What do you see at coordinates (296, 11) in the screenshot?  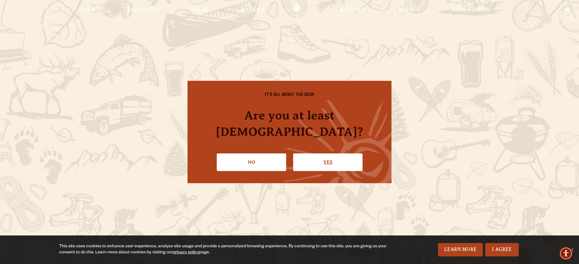 I see `a: Odell Home` at bounding box center [296, 11].